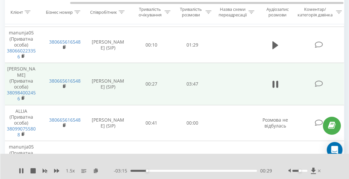  I want to click on td: 03:47, so click(192, 84).